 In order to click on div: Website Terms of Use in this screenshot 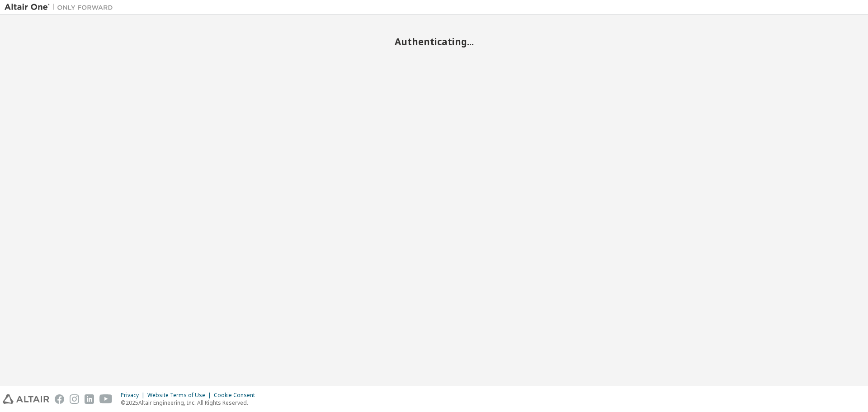, I will do `click(181, 395)`.